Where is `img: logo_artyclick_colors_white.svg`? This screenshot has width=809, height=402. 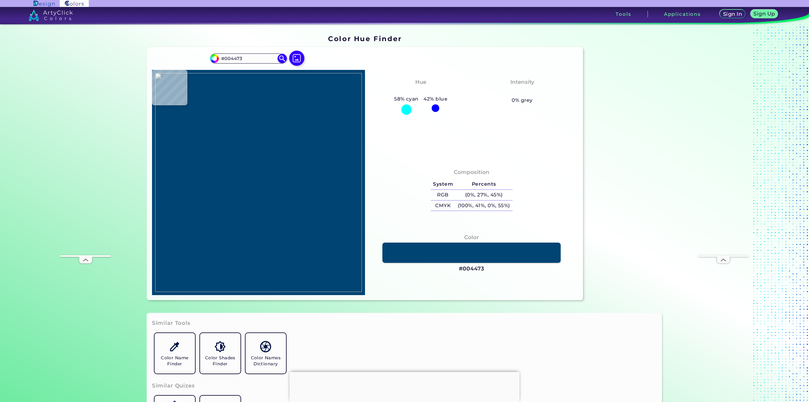 img: logo_artyclick_colors_white.svg is located at coordinates (51, 15).